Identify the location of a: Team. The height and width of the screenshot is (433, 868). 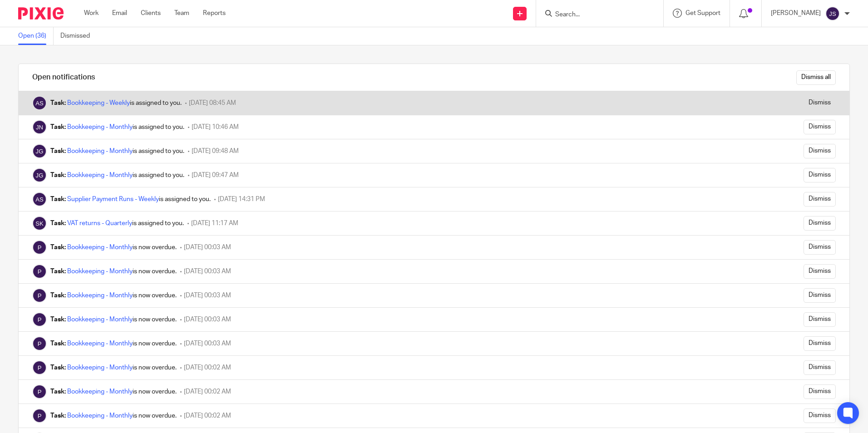
(182, 13).